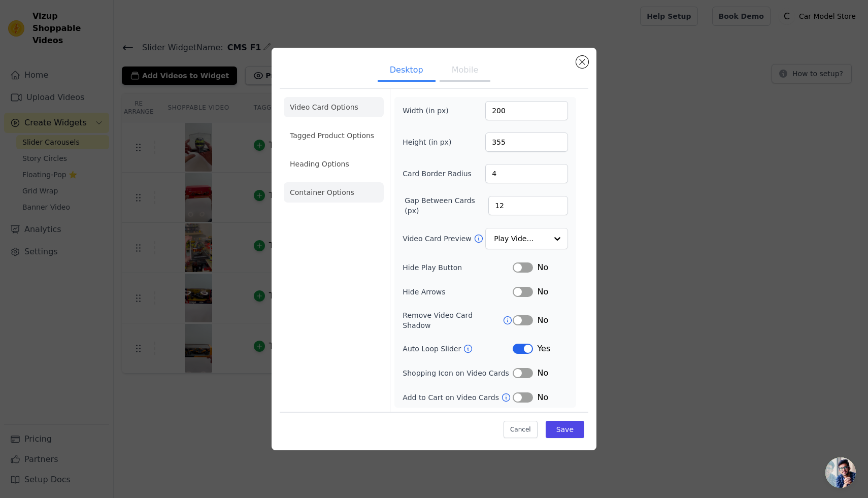 The image size is (868, 498). Describe the element at coordinates (333, 192) in the screenshot. I see `li: Container Options` at that location.